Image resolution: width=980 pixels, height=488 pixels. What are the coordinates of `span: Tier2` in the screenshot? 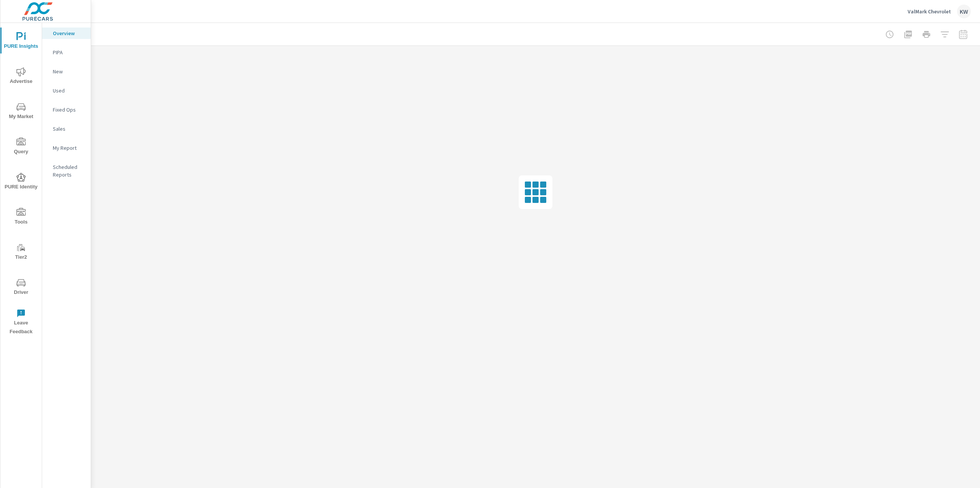 It's located at (21, 252).